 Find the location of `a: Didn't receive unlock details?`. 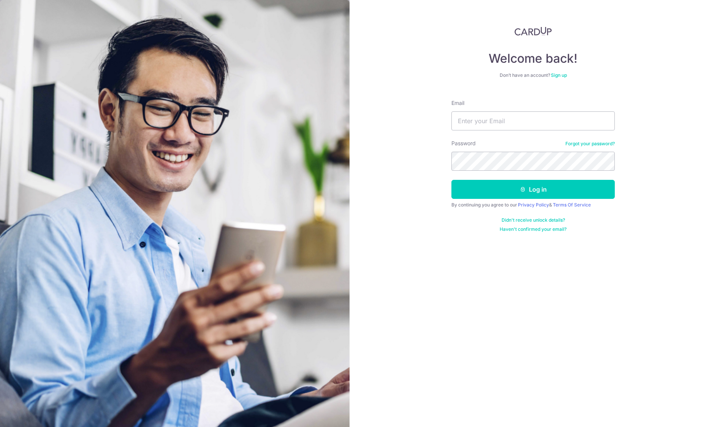

a: Didn't receive unlock details? is located at coordinates (533, 220).